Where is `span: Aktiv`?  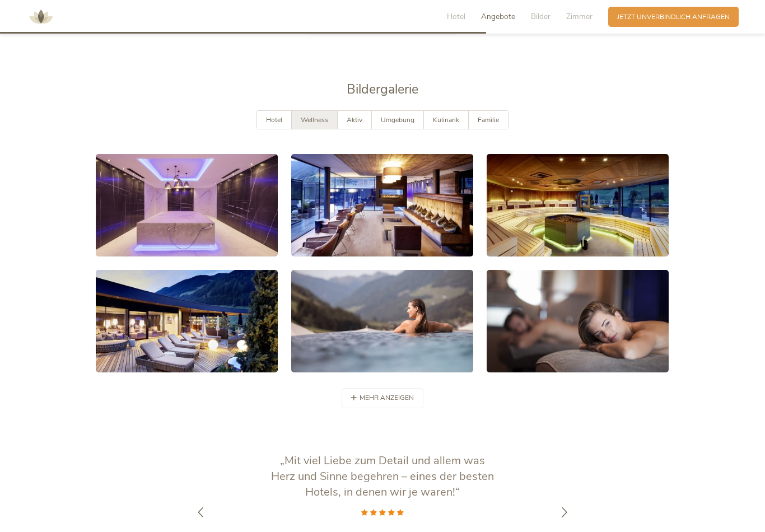 span: Aktiv is located at coordinates (355, 120).